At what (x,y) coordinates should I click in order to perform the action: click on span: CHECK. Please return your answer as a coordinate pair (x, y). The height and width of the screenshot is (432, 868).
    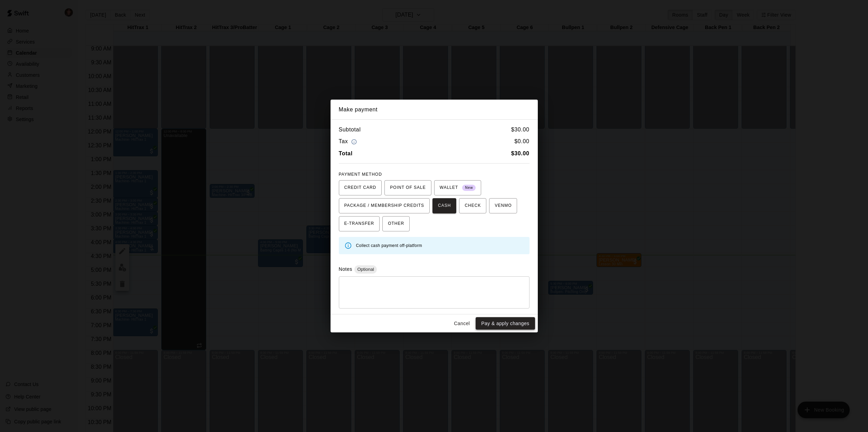
    Looking at the image, I should click on (472, 205).